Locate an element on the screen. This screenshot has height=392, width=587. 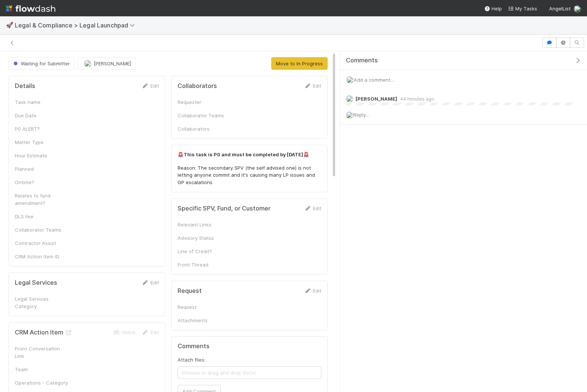
h5: Comments is located at coordinates (250, 346).